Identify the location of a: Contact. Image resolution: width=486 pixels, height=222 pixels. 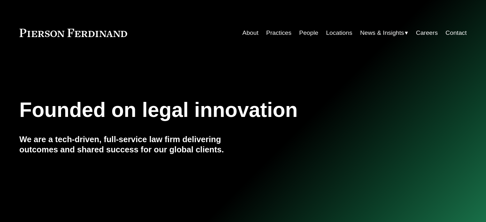
(456, 33).